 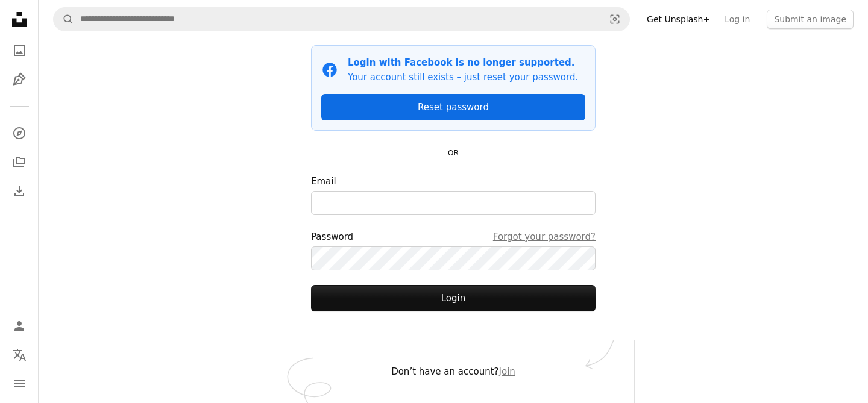 What do you see at coordinates (453, 298) in the screenshot?
I see `button: Login` at bounding box center [453, 298].